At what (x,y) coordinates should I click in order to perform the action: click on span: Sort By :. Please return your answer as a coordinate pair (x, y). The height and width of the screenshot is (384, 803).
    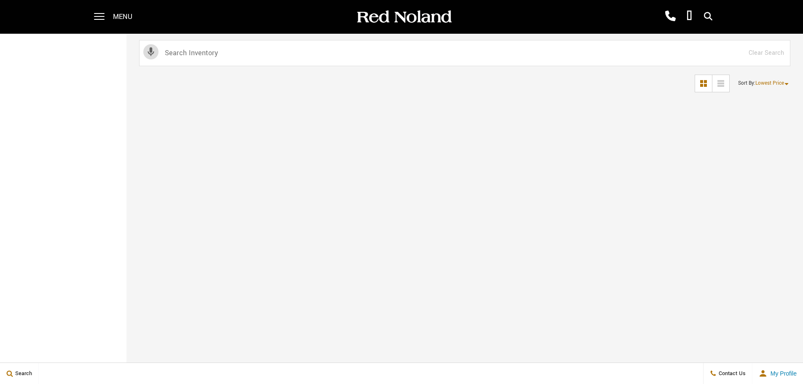
    Looking at the image, I should click on (747, 83).